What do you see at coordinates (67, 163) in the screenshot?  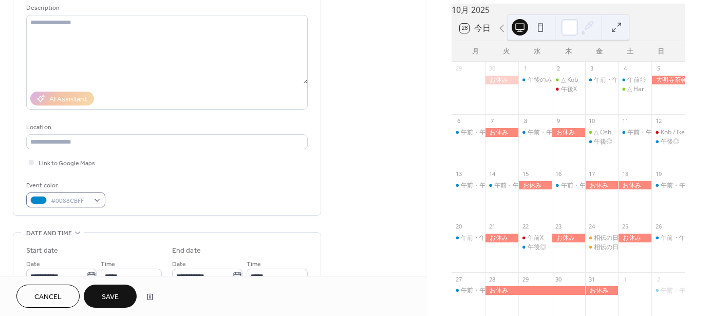 I see `span: Link to Google Maps` at bounding box center [67, 163].